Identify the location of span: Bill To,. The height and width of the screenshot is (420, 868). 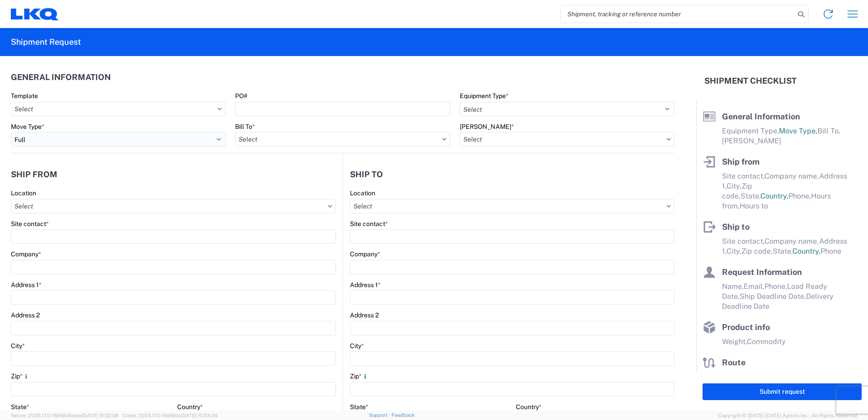
(828, 131).